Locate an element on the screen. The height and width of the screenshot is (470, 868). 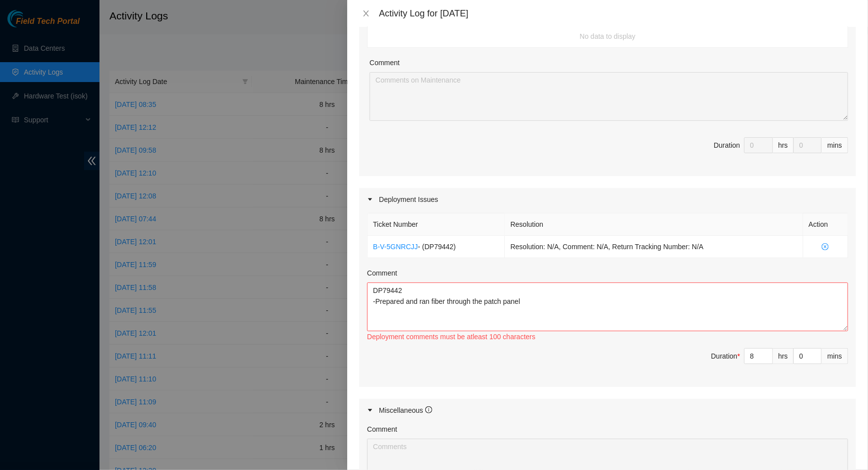
a: B-V-5GNRCJJ is located at coordinates (396, 247).